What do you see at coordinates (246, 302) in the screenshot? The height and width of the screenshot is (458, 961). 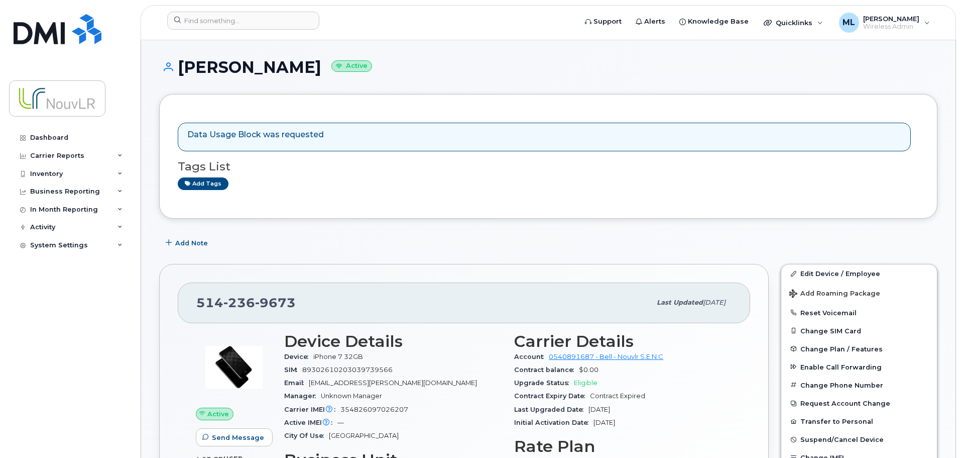 I see `span: 514` at bounding box center [246, 302].